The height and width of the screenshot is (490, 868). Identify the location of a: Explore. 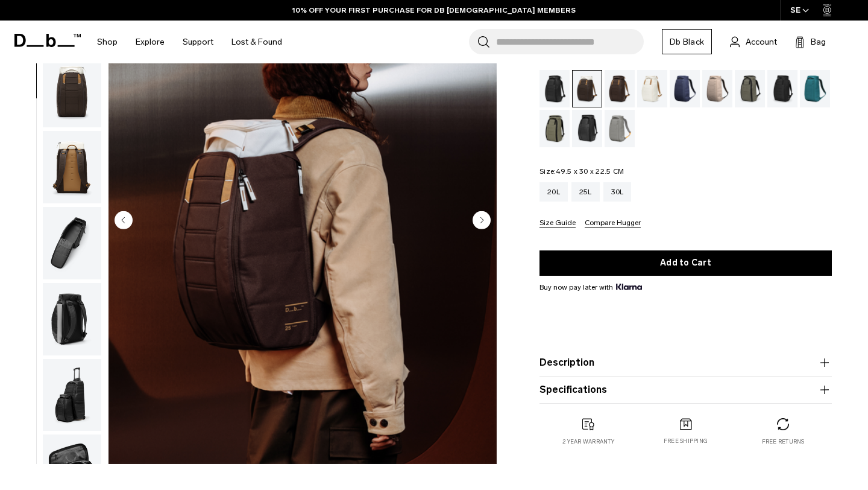
(150, 42).